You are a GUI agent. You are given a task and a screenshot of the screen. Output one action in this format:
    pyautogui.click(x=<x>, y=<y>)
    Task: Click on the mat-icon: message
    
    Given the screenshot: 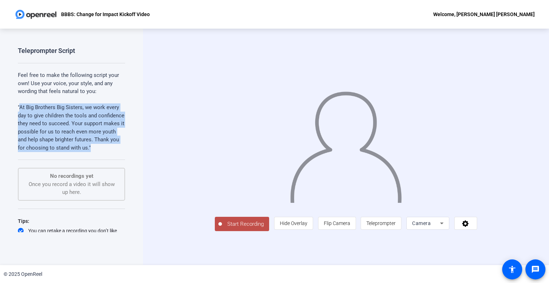 What is the action you would take?
    pyautogui.click(x=535, y=269)
    